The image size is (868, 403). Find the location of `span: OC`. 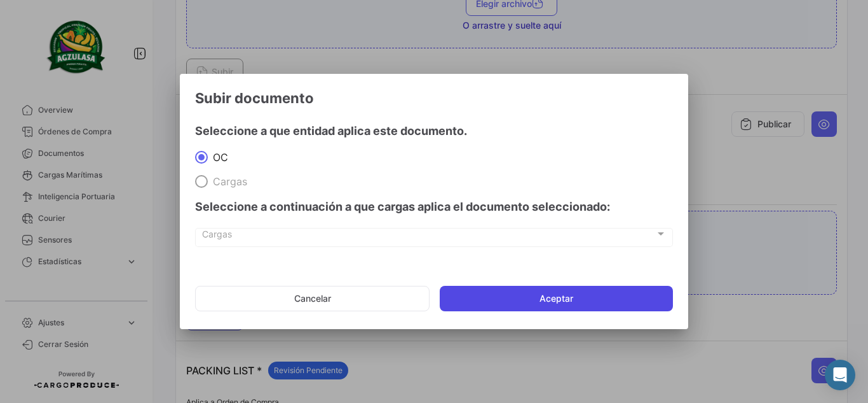

span: OC is located at coordinates (218, 157).